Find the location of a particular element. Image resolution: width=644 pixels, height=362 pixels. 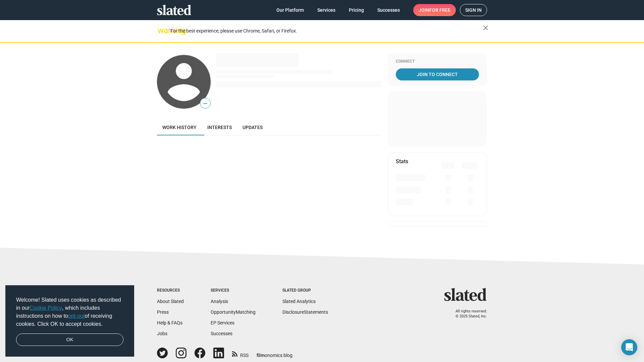

mat-icon: close is located at coordinates (486, 28).